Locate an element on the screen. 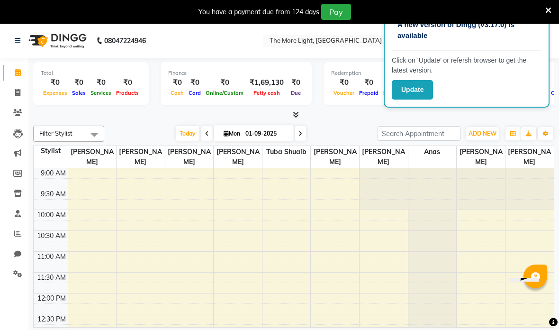 The image size is (559, 330). span: Today is located at coordinates (188, 133).